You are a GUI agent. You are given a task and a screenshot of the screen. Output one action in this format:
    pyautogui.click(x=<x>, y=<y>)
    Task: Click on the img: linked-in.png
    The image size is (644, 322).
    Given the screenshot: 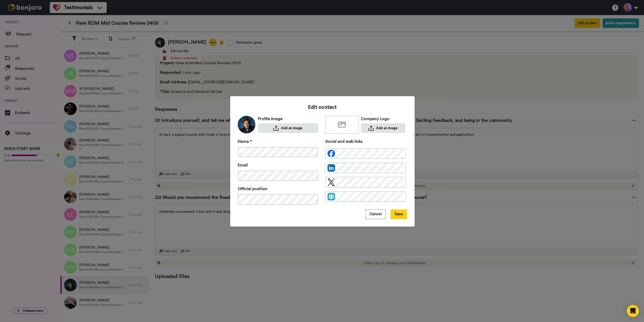 What is the action you would take?
    pyautogui.click(x=331, y=168)
    